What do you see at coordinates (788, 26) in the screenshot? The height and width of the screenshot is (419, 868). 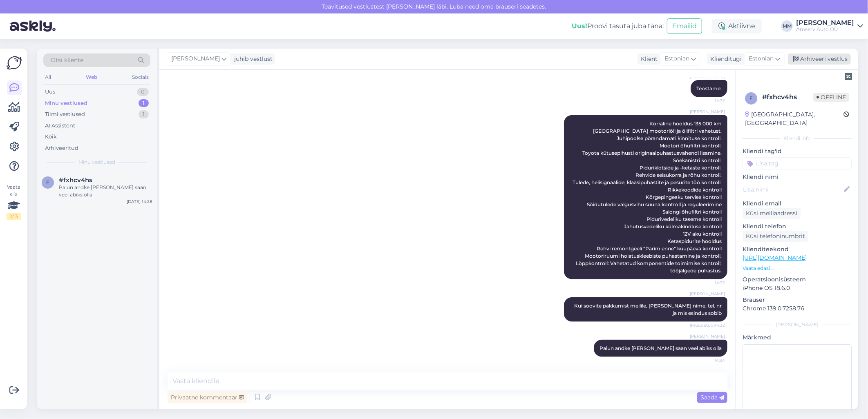 I see `div: MM` at bounding box center [788, 26].